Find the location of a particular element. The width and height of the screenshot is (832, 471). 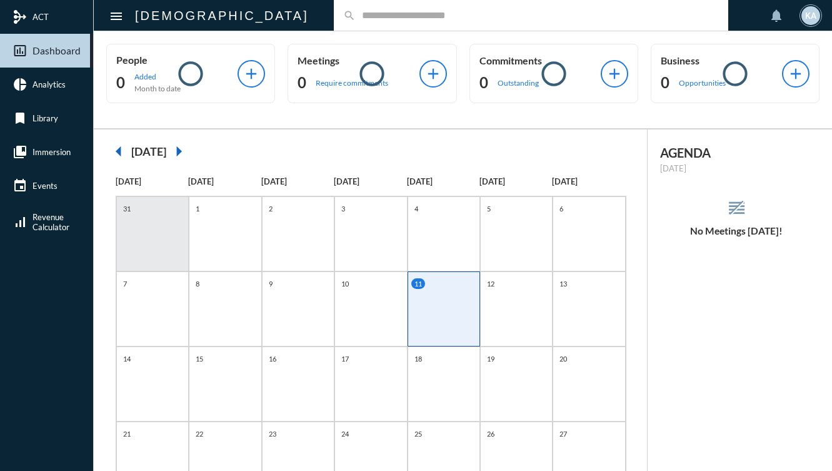

p: 6 is located at coordinates (562, 208).